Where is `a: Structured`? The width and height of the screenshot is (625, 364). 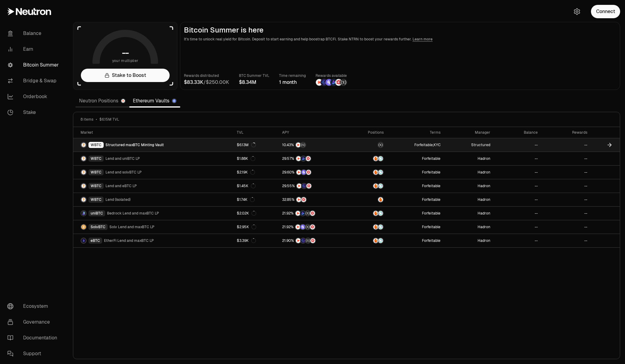 a: Structured is located at coordinates (469, 145).